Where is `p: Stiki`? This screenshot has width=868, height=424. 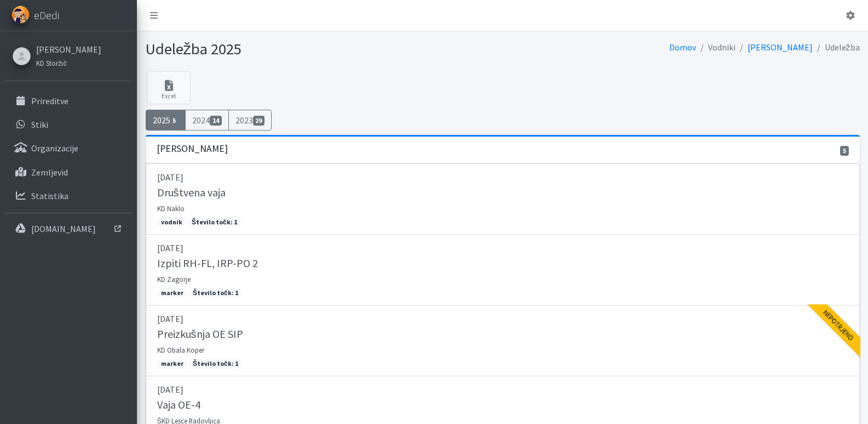 p: Stiki is located at coordinates (40, 125).